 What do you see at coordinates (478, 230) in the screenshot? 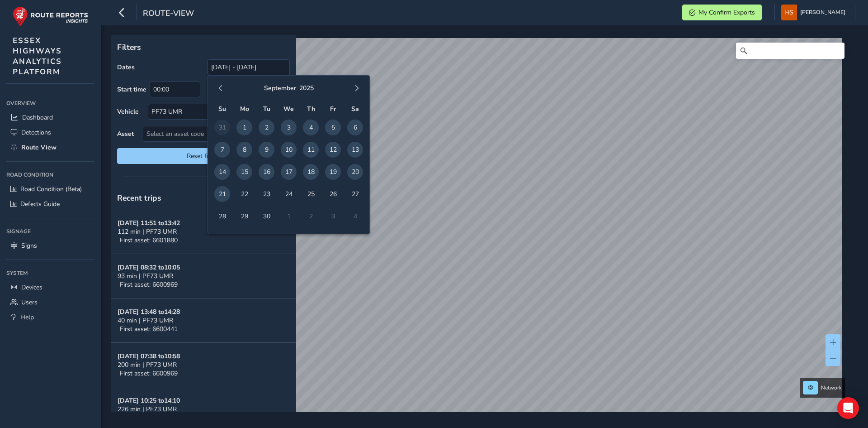
I see `canvas: Map` at bounding box center [478, 230].